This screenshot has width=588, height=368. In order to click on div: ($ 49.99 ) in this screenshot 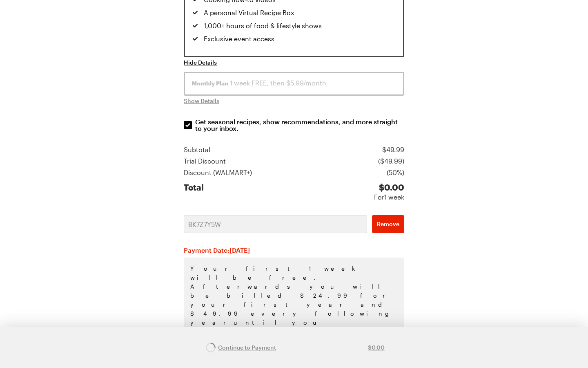, I will do `click(391, 161)`.